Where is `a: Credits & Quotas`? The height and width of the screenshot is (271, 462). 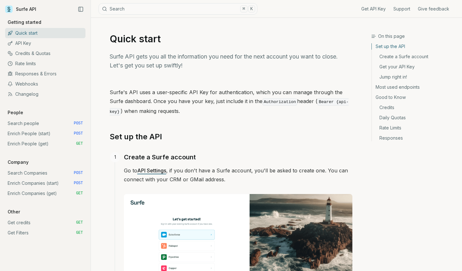
a: Credits & Quotas is located at coordinates (45, 53).